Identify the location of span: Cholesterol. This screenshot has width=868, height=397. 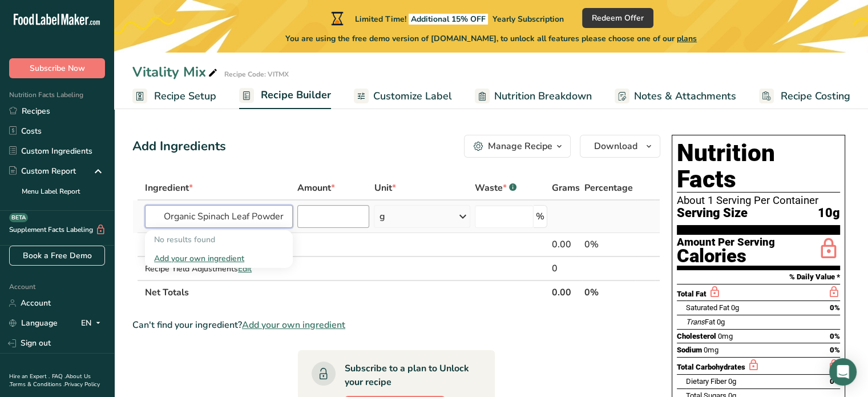
(696, 335).